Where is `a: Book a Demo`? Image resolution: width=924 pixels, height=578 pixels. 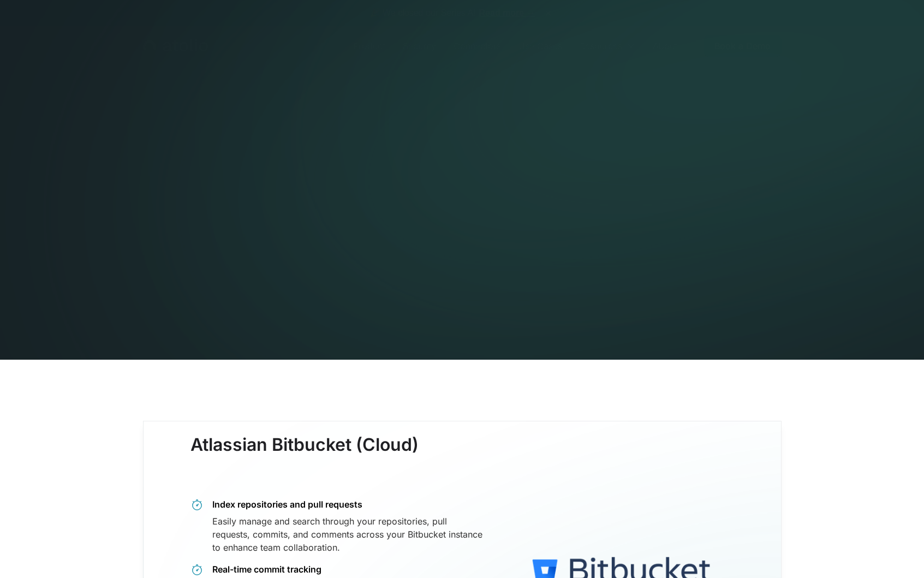
a: Book a Demo is located at coordinates (742, 46).